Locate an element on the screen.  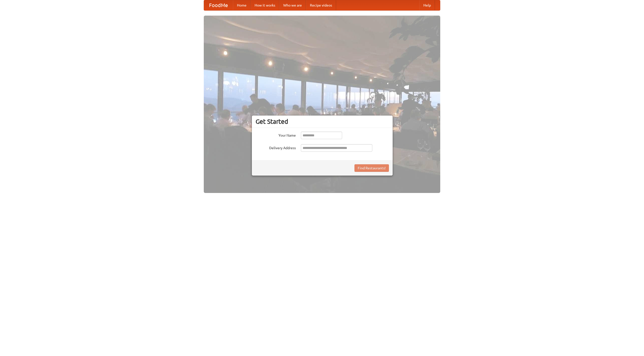
a: FoodMe is located at coordinates (218, 5).